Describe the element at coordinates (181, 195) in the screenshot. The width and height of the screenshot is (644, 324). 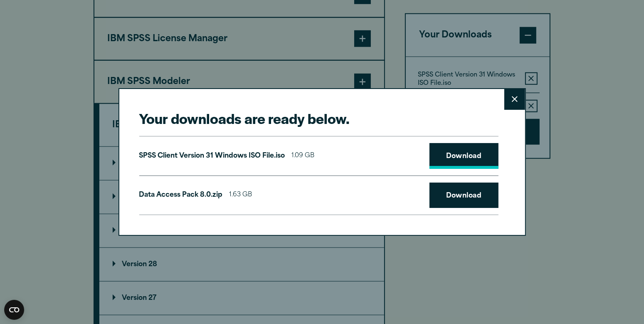
I see `p: Data Access Pack 8.0.zip` at that location.